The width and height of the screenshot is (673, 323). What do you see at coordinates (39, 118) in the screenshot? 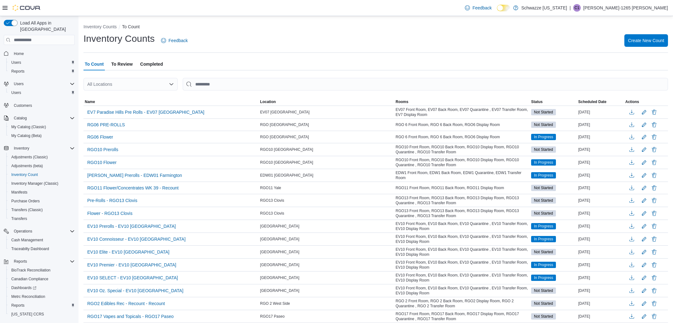
I see `button: Catalog` at bounding box center [39, 118].